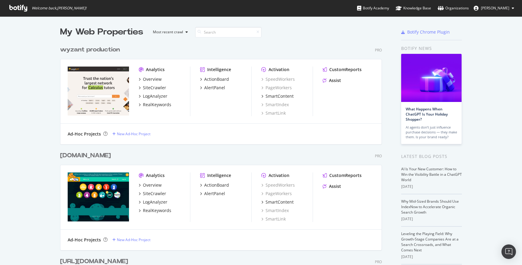 This screenshot has width=522, height=265. Describe the element at coordinates (91, 50) in the screenshot. I see `a: wyzant production` at that location.